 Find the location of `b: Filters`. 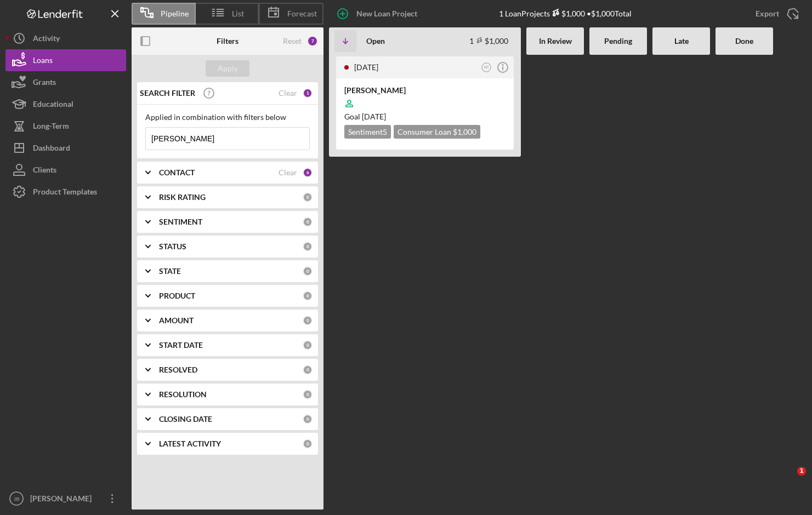

b: Filters is located at coordinates (228, 41).